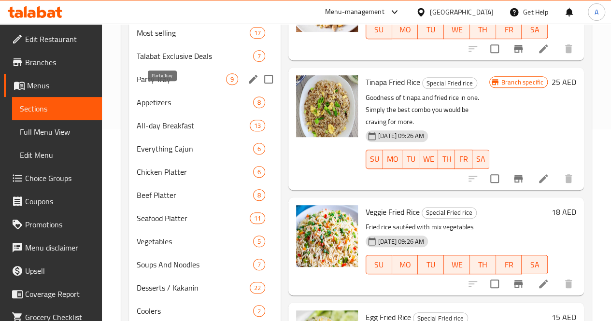 The image size is (611, 321). What do you see at coordinates (57, 132) in the screenshot?
I see `a: Full Menu View` at bounding box center [57, 132].